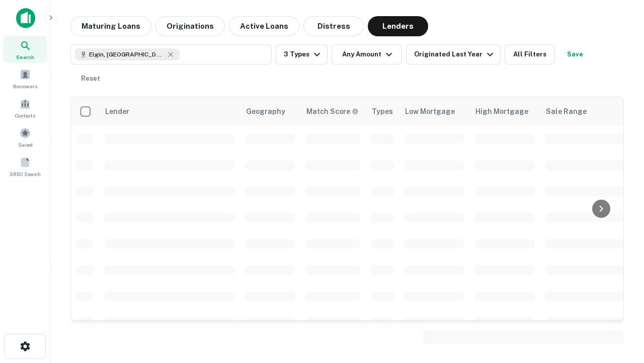 The width and height of the screenshot is (644, 363). Describe the element at coordinates (25, 137) in the screenshot. I see `a: Saved` at that location.